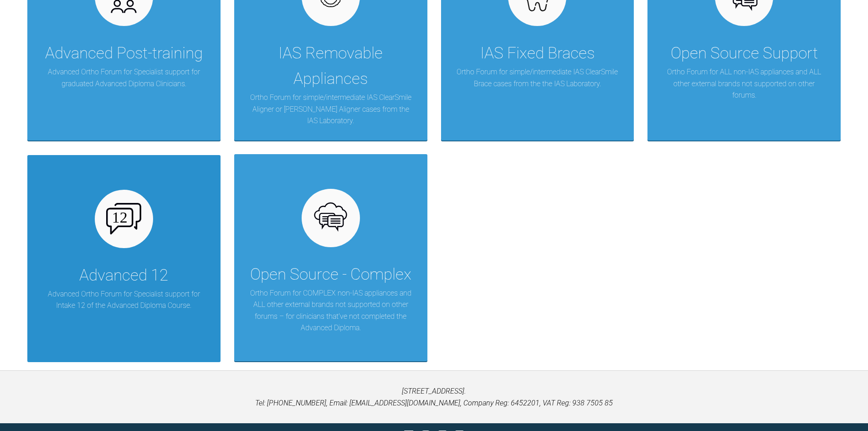  Describe the element at coordinates (124, 275) in the screenshot. I see `div: Advanced 12` at that location.